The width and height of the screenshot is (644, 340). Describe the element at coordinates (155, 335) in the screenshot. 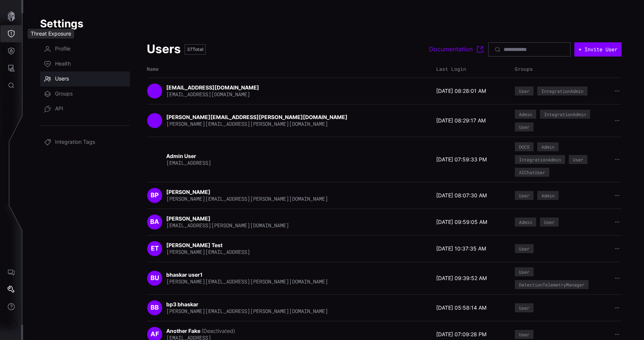

I see `span: AF` at that location.